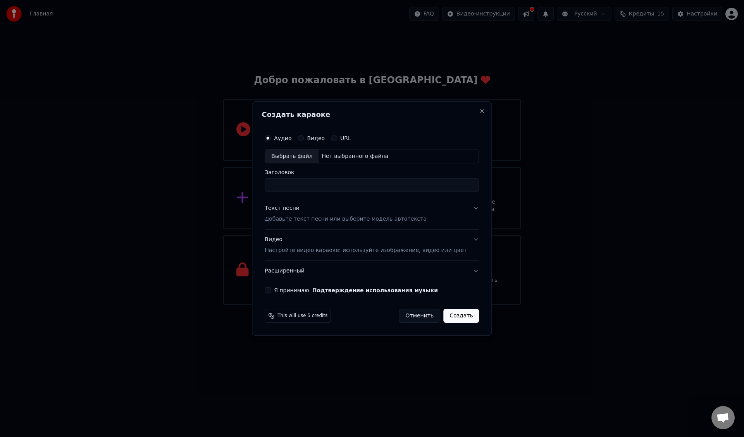 This screenshot has height=437, width=744. What do you see at coordinates (371, 173) in the screenshot?
I see `label: Заголовок` at bounding box center [371, 173].